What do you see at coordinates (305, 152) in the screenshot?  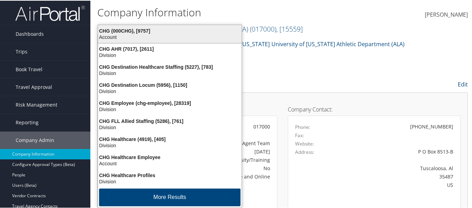 I see `label: Address:` at bounding box center [305, 152].